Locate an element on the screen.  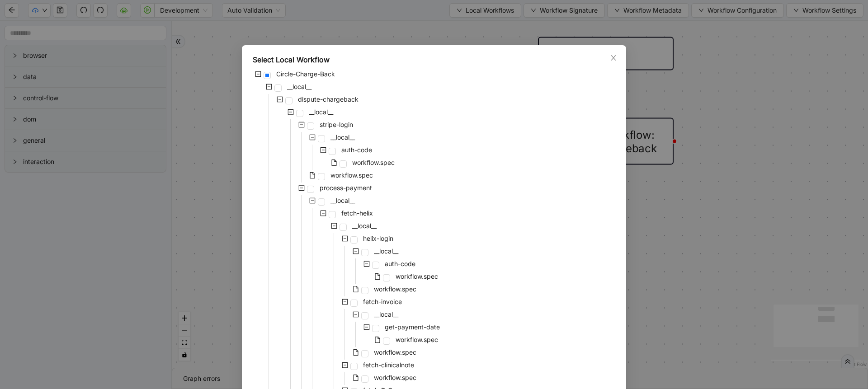
span: process-payment is located at coordinates (346, 188).